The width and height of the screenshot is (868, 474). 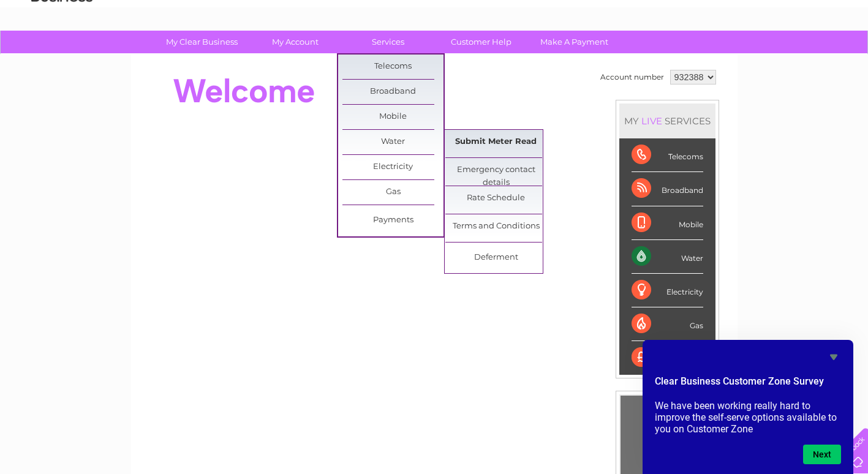 I want to click on div: Telecoms, so click(x=668, y=155).